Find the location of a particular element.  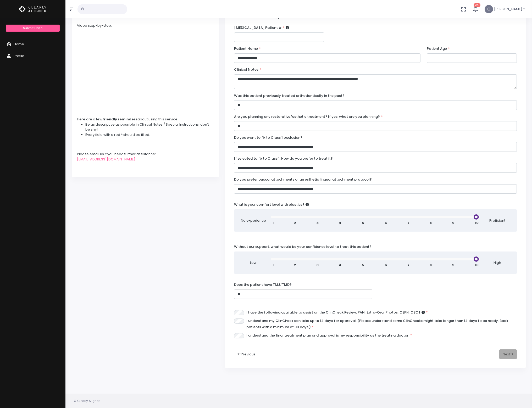

label: If selected to fix to Class 1, How do you prefer to treat it? is located at coordinates (283, 159).